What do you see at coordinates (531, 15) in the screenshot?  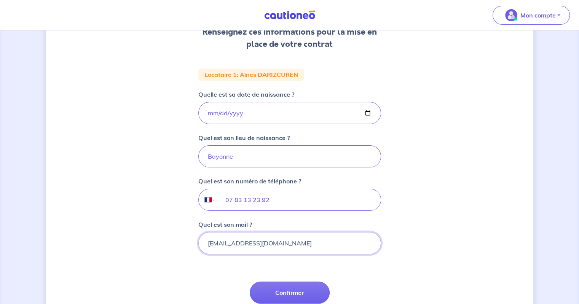 I see `button: illu_account_valid_menu.svgMon compte` at bounding box center [531, 15].